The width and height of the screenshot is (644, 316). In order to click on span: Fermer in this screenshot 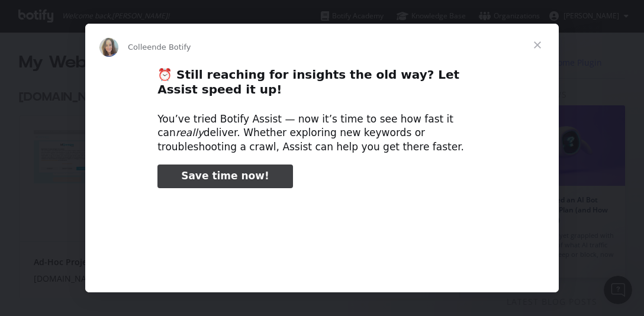, I will do `click(537, 45)`.